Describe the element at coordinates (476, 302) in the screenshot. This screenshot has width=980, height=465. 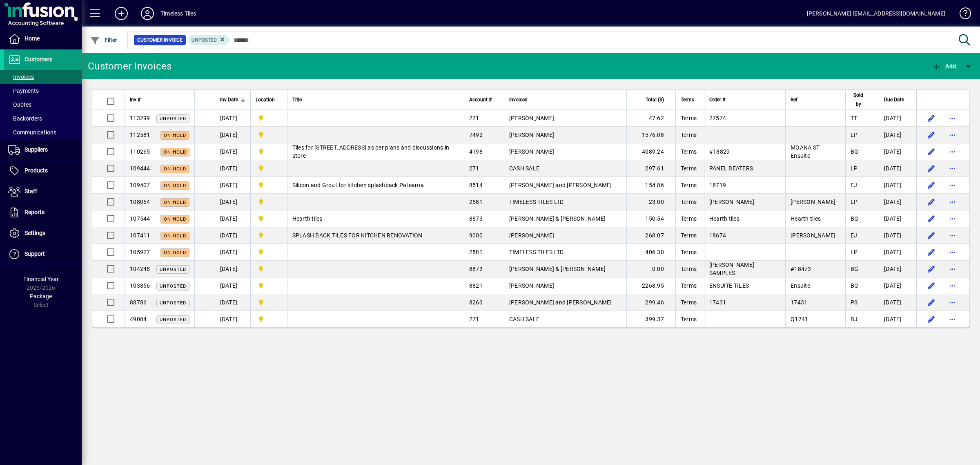
I see `span: 8263` at that location.